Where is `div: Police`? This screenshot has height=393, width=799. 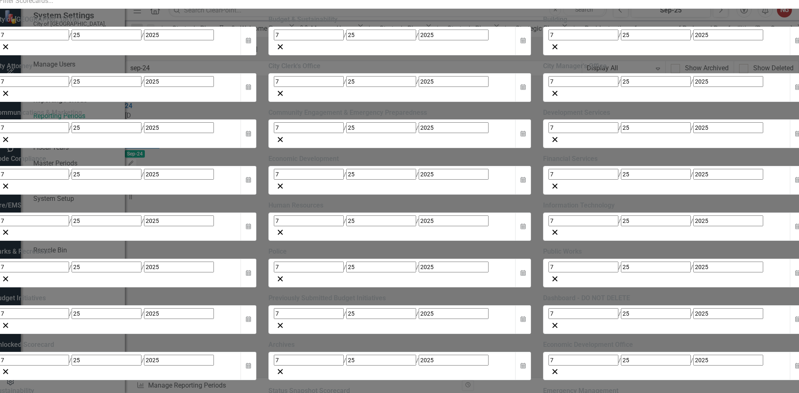
div: Police is located at coordinates (399, 252).